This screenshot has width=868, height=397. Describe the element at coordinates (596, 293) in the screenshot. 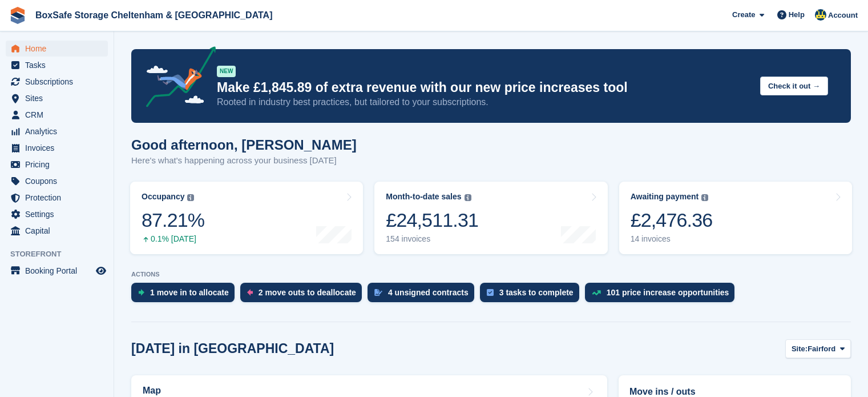

I see `img: price_increase_opportunities-93ffe204e8149a01c8c9dc8f82e8f89637d9d84a8eef4429ea346261dce0b2c0.svg` at that location.